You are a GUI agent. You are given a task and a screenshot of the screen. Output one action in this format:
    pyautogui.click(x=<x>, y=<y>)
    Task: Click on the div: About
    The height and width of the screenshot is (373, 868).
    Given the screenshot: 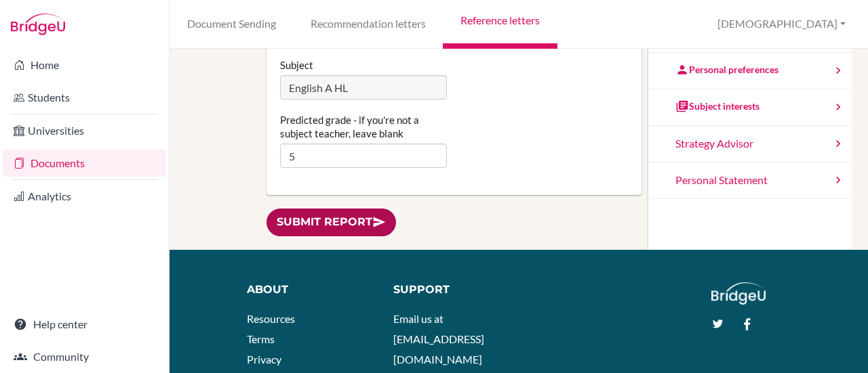 What is the action you would take?
    pyautogui.click(x=309, y=290)
    